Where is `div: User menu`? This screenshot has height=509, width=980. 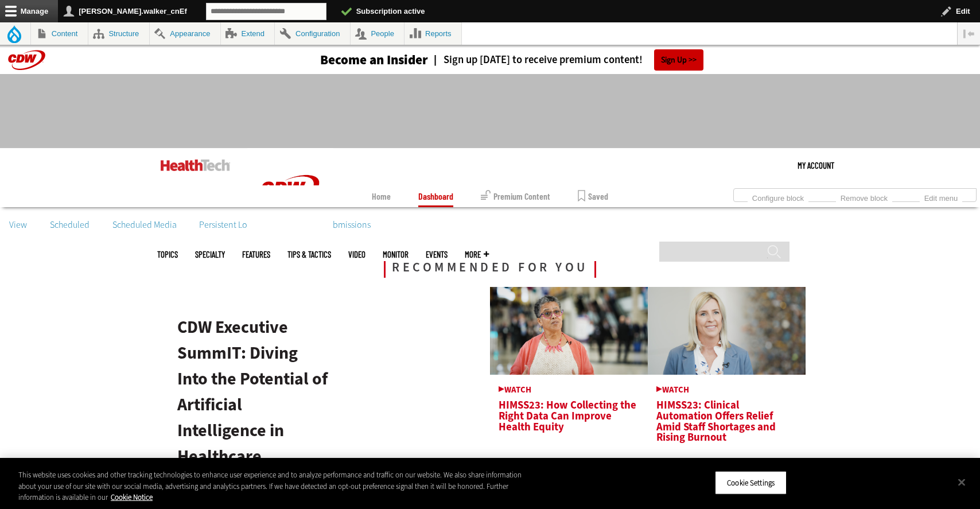
div: User menu is located at coordinates (816, 165).